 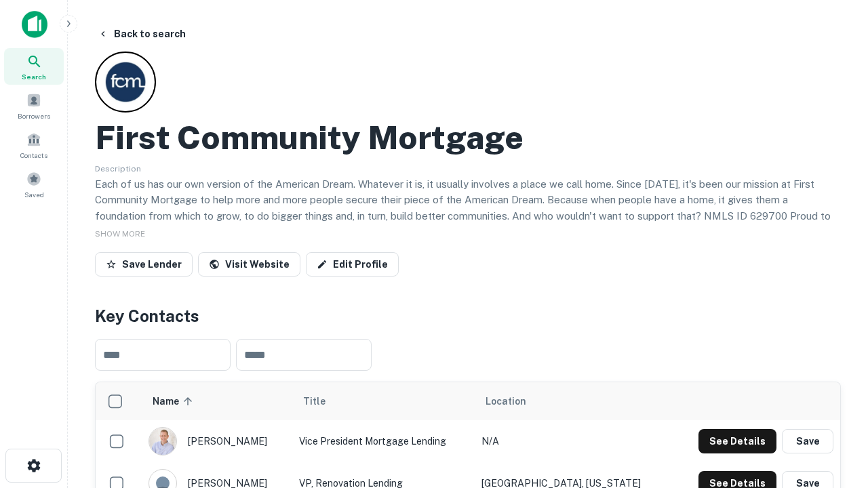 I want to click on td: N/A, so click(x=573, y=442).